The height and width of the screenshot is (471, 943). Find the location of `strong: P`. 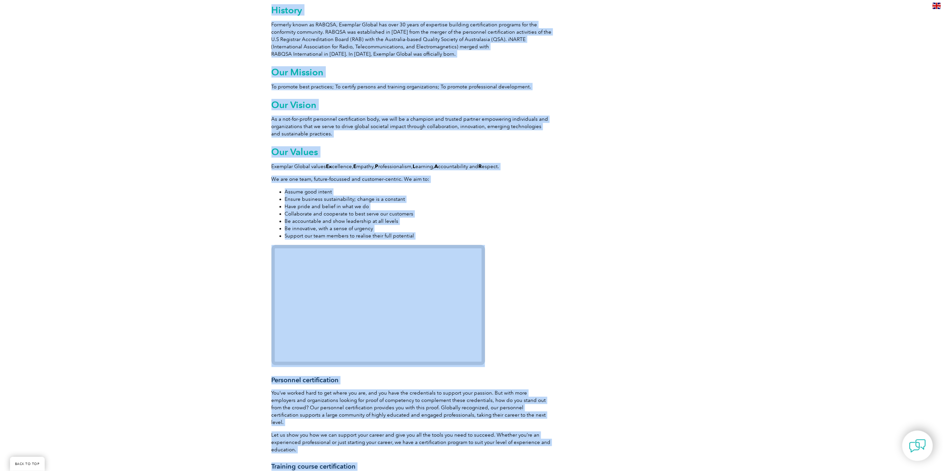

strong: P is located at coordinates (377, 167).